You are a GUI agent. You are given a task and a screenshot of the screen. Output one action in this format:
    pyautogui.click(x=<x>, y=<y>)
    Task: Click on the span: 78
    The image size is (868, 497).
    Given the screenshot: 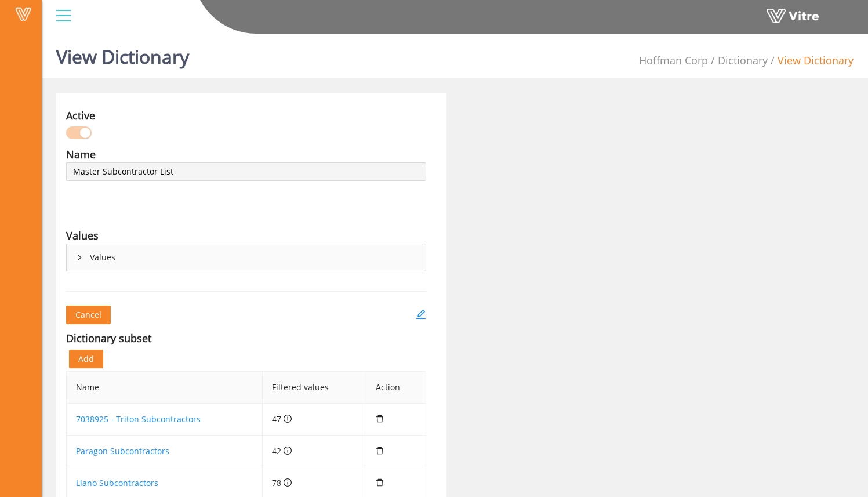 What is the action you would take?
    pyautogui.click(x=282, y=482)
    